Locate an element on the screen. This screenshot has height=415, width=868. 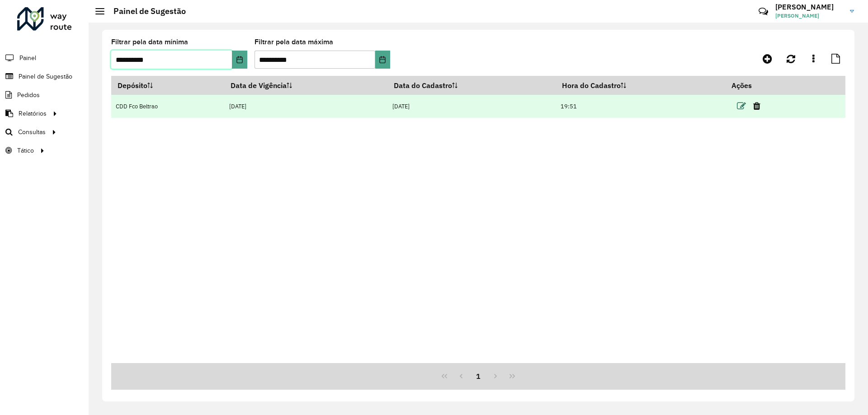
th: Data do Cadastro is located at coordinates (472, 85).